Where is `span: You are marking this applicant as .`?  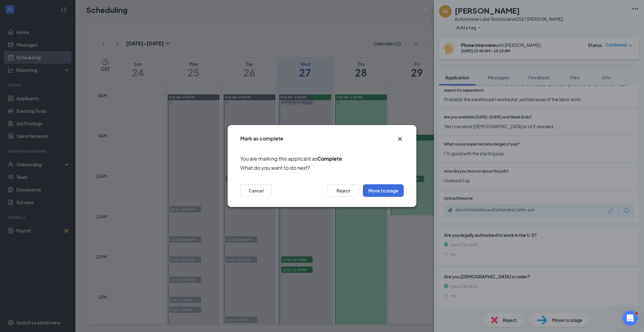 span: You are marking this applicant as . is located at coordinates (322, 158).